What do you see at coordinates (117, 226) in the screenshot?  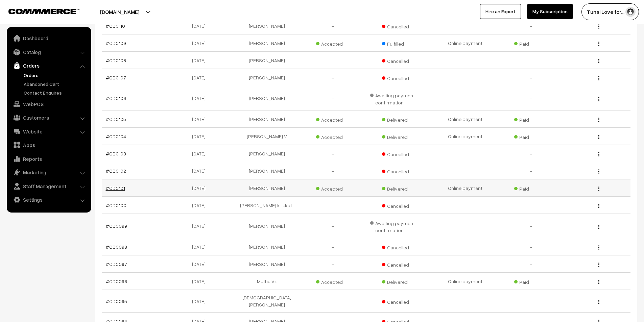 I see `a: #OD0099` at bounding box center [117, 226].